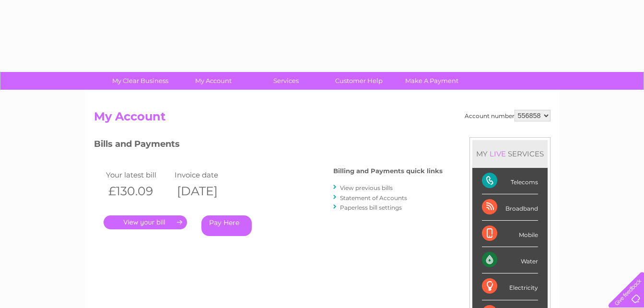 Image resolution: width=644 pixels, height=308 pixels. I want to click on div: LIVE, so click(498, 153).